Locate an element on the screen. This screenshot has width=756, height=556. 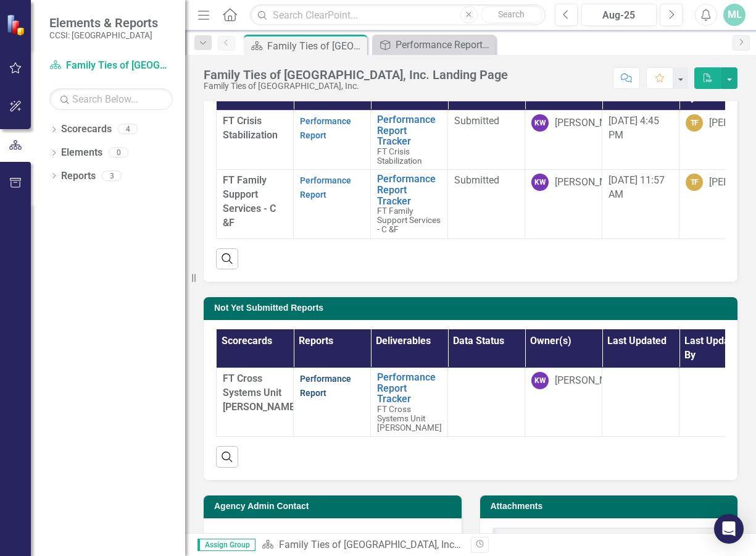
a: Reports is located at coordinates (79, 176).